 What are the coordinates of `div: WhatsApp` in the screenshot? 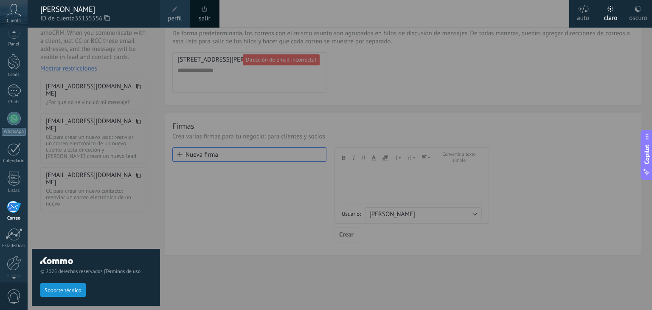 It's located at (14, 132).